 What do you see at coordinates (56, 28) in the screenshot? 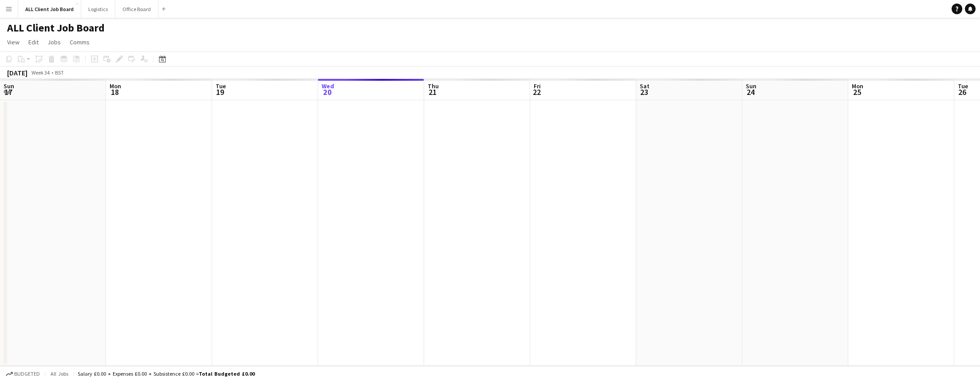
I see `h1: ALL Client Job Board` at bounding box center [56, 28].